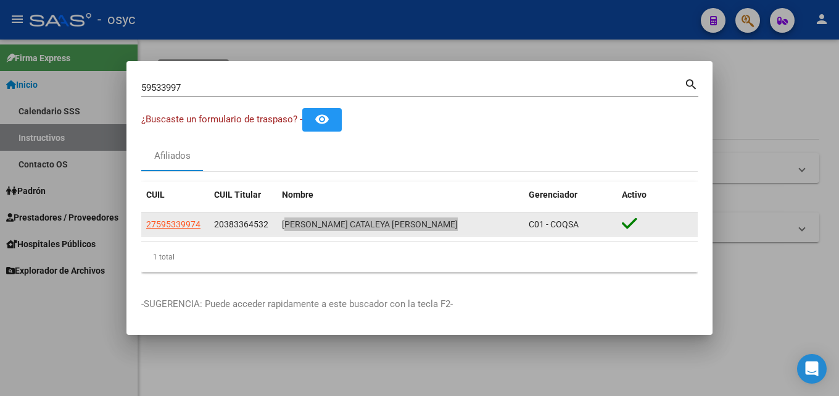 The height and width of the screenshot is (396, 839). Describe the element at coordinates (420, 257) in the screenshot. I see `div: 1 total` at that location.